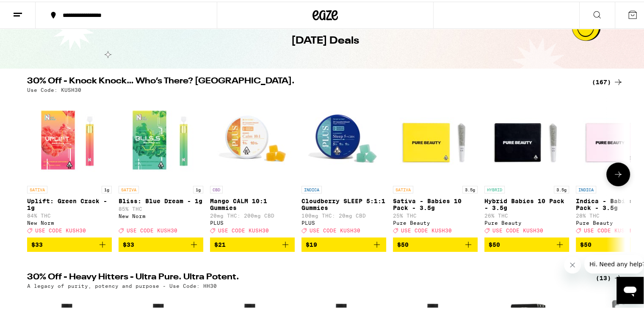 This screenshot has height=309, width=644. I want to click on p: Sativa - Babies 10 Pack - 3.5g, so click(435, 203).